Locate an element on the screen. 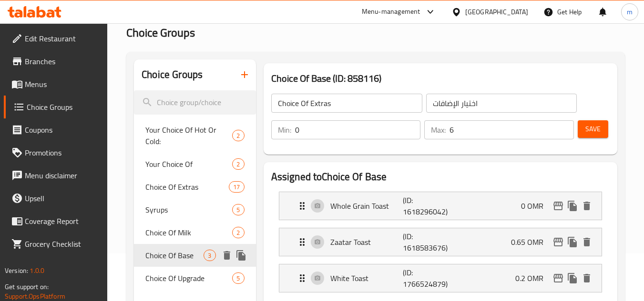 Image resolution: width=644 pixels, height=301 pixels. span: Save is located at coordinates (593, 129).